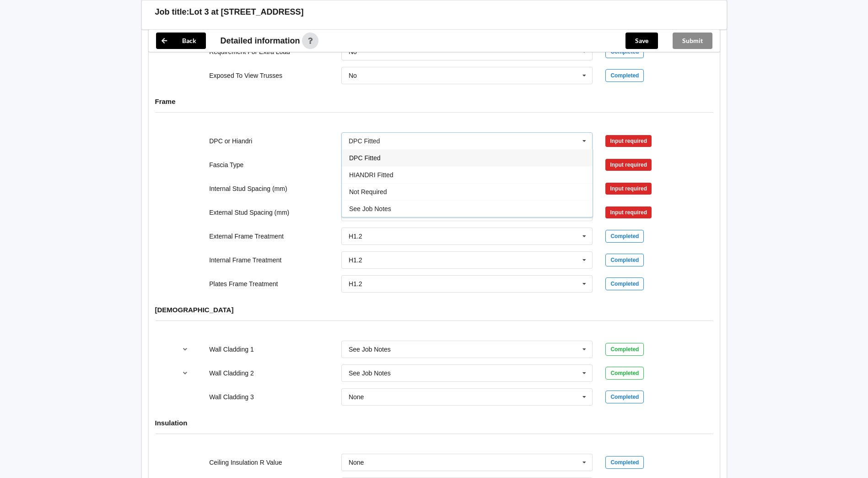 The image size is (868, 478). Describe the element at coordinates (243, 284) in the screenshot. I see `label: Plates Frame Treatment` at that location.